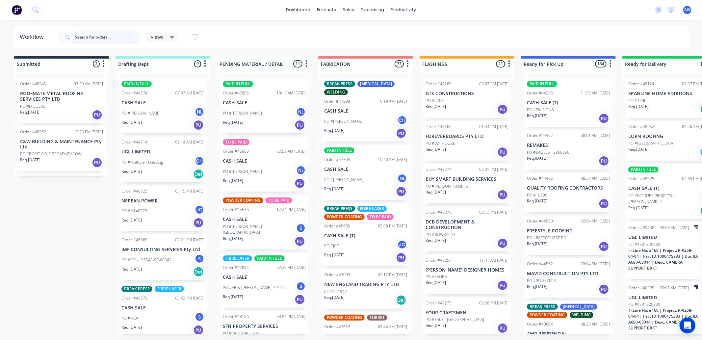 This screenshot has width=702, height=340. What do you see at coordinates (467, 225) in the screenshot?
I see `p: DCB DEVELOPMENT & CONSTRUCTION` at bounding box center [467, 225].